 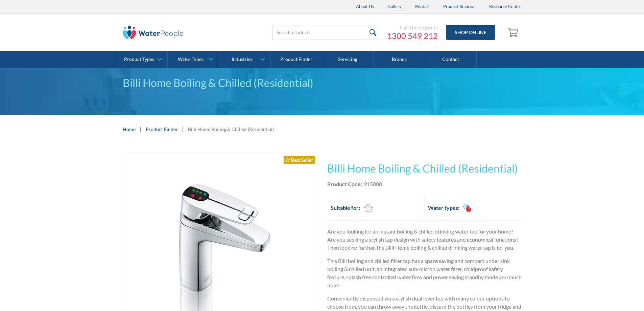 What do you see at coordinates (399, 60) in the screenshot?
I see `a: Brands` at bounding box center [399, 60].